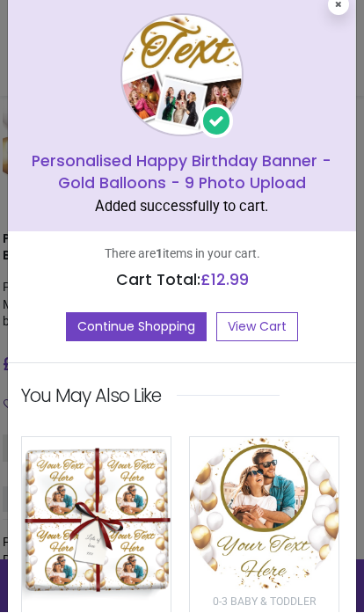 The image size is (364, 613). What do you see at coordinates (182, 255) in the screenshot?
I see `p: There are items in your cart.` at bounding box center [182, 255].